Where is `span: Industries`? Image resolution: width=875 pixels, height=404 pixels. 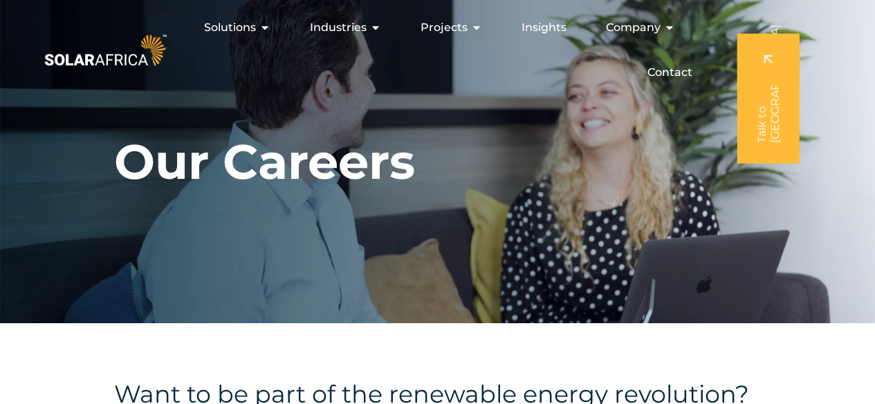
span: Industries is located at coordinates (338, 28).